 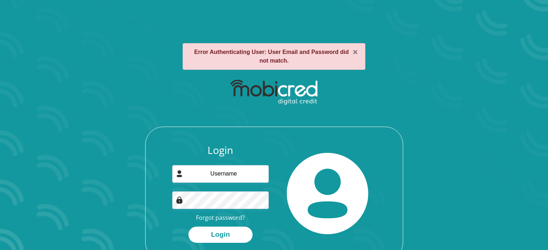 I want to click on button: Login, so click(x=220, y=235).